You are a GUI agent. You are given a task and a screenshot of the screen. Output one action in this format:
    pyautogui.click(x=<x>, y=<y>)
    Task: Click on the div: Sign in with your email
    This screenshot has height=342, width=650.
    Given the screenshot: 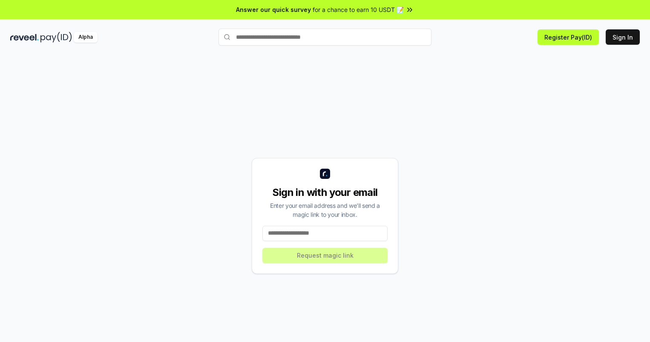 What is the action you would take?
    pyautogui.click(x=325, y=192)
    